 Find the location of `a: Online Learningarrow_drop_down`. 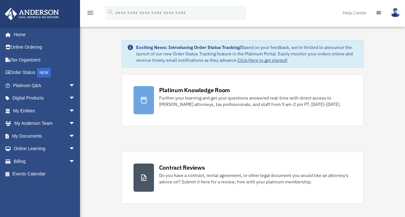

a: Online Learningarrow_drop_down is located at coordinates (44, 149).